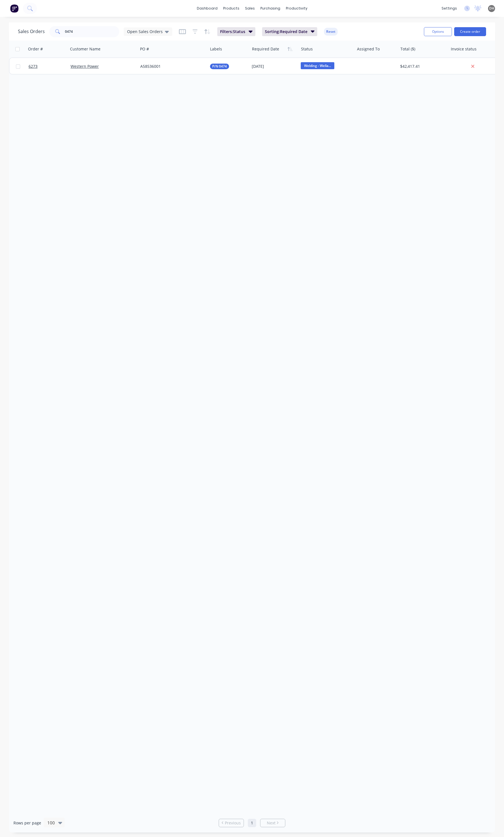  Describe the element at coordinates (273, 823) in the screenshot. I see `a: Next page` at that location.